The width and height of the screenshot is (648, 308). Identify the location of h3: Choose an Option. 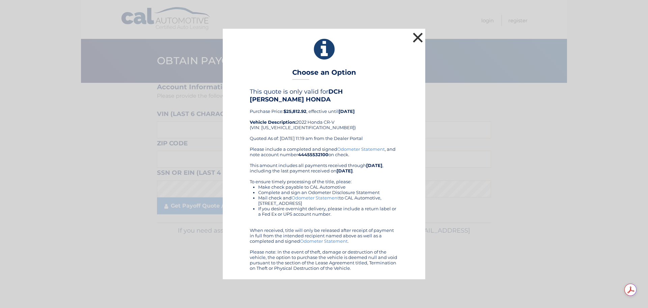
(324, 74).